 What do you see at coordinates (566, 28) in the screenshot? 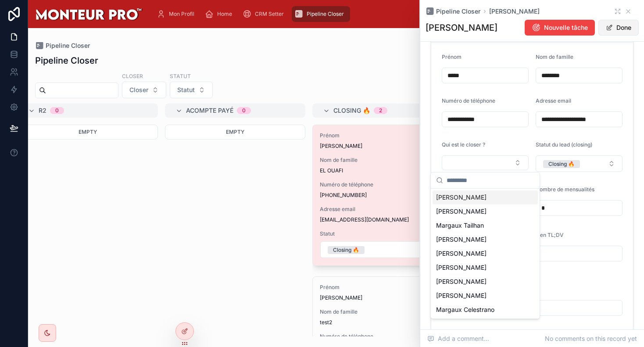
I see `span: Nouvelle tâche` at bounding box center [566, 28].